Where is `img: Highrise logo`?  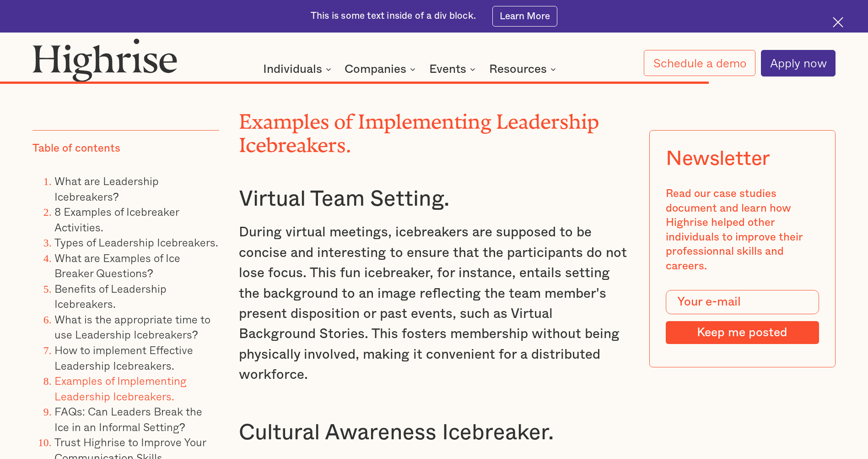
img: Highrise logo is located at coordinates (105, 60).